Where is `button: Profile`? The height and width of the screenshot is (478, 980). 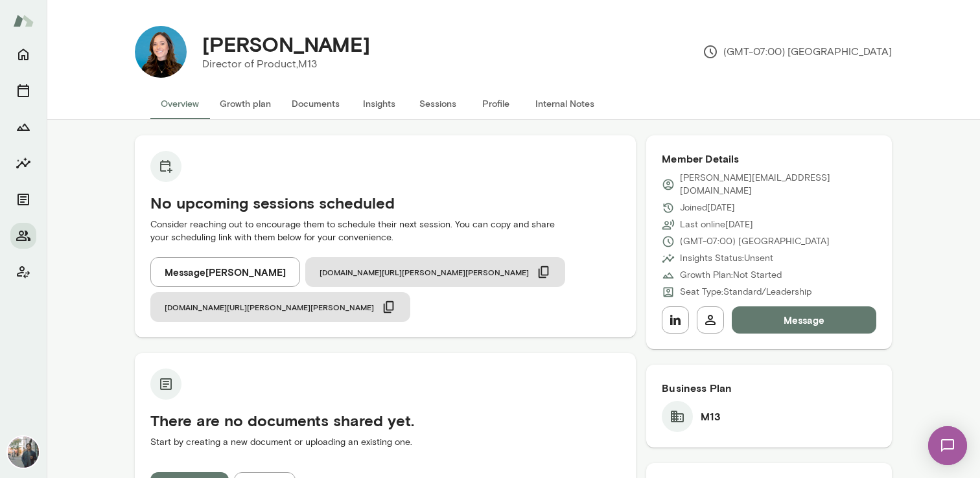
button: Profile is located at coordinates (496, 103).